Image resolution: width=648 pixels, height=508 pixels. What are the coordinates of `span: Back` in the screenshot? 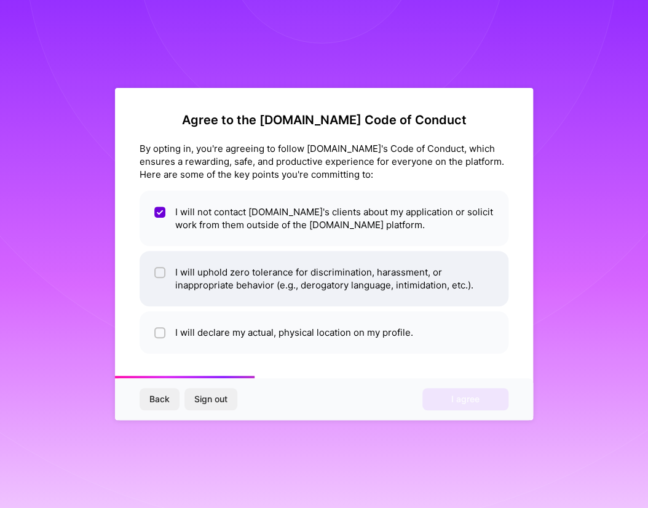 It's located at (159, 399).